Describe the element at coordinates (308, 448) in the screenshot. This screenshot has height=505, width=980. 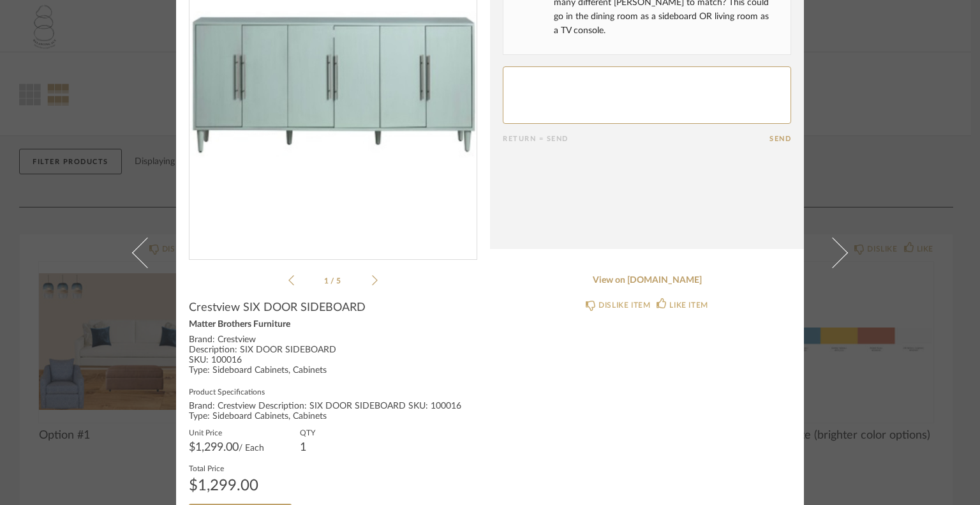
I see `div: 1` at that location.